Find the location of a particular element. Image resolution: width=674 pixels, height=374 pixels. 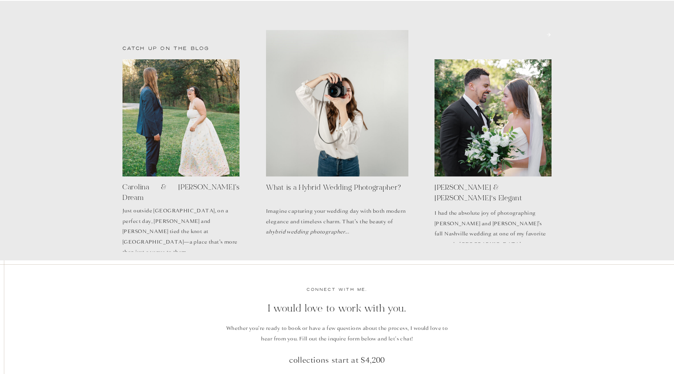

a: What is a Hybrid Wedding Photographer? is located at coordinates (337, 193).